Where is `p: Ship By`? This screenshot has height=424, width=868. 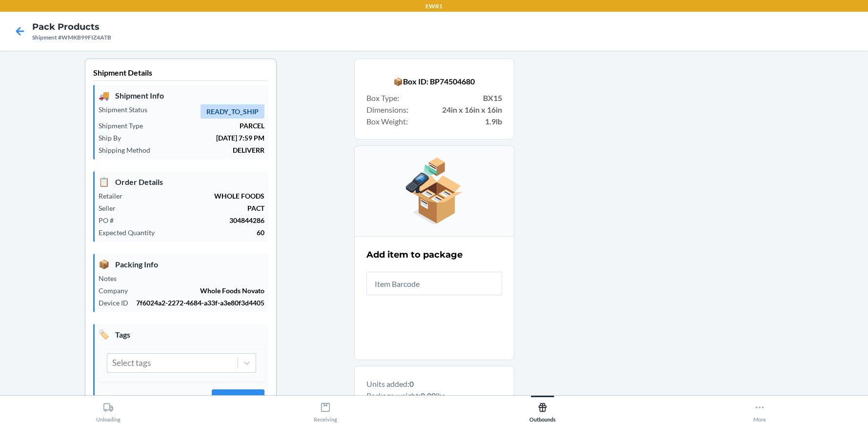
p: Ship By is located at coordinates (114, 137).